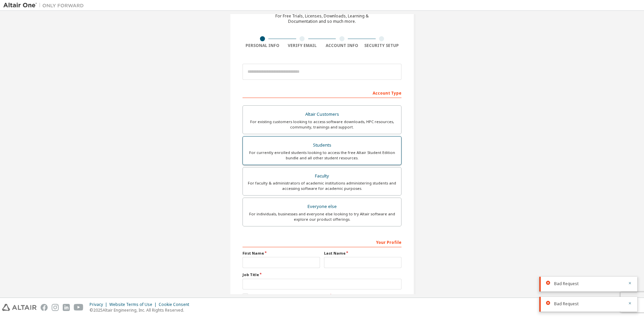 This screenshot has width=644, height=317. I want to click on div: Account Info, so click(342, 46).